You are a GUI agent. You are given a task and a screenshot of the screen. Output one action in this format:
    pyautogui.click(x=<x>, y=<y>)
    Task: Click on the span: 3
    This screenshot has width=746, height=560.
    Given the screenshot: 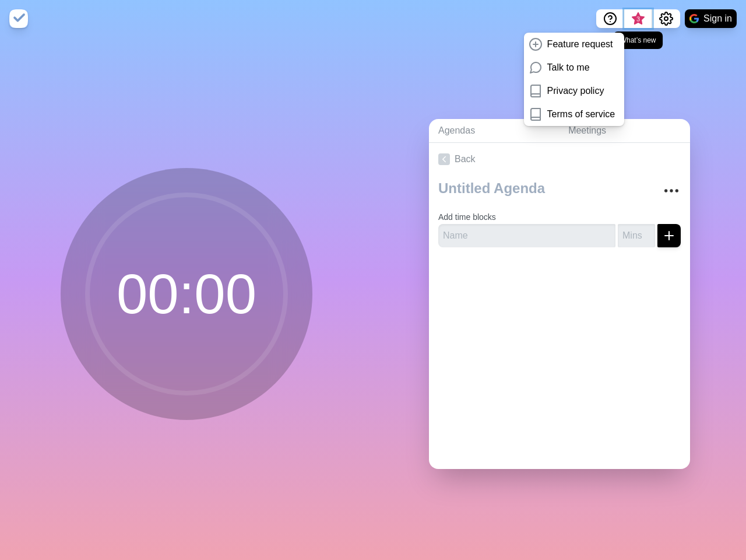 What is the action you would take?
    pyautogui.click(x=638, y=19)
    